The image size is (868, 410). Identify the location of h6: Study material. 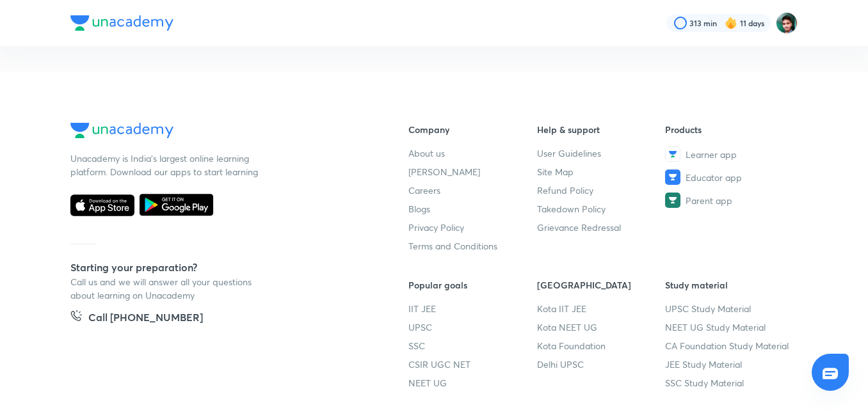
(729, 284).